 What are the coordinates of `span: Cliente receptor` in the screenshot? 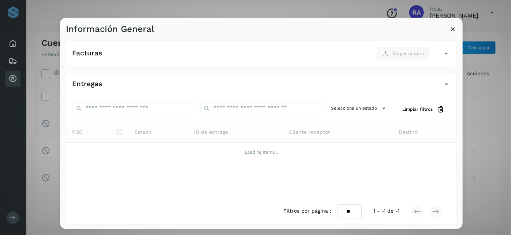 It's located at (309, 131).